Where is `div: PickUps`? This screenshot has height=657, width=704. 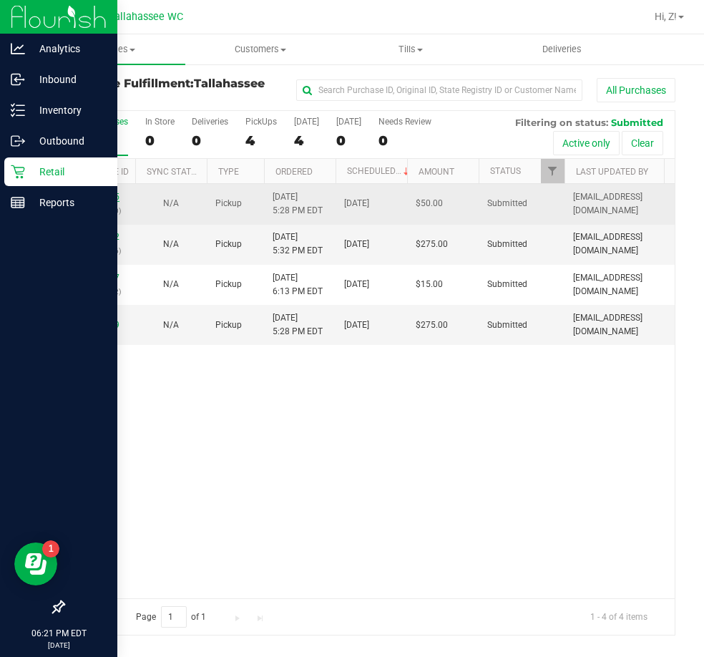 div: PickUps is located at coordinates (261, 122).